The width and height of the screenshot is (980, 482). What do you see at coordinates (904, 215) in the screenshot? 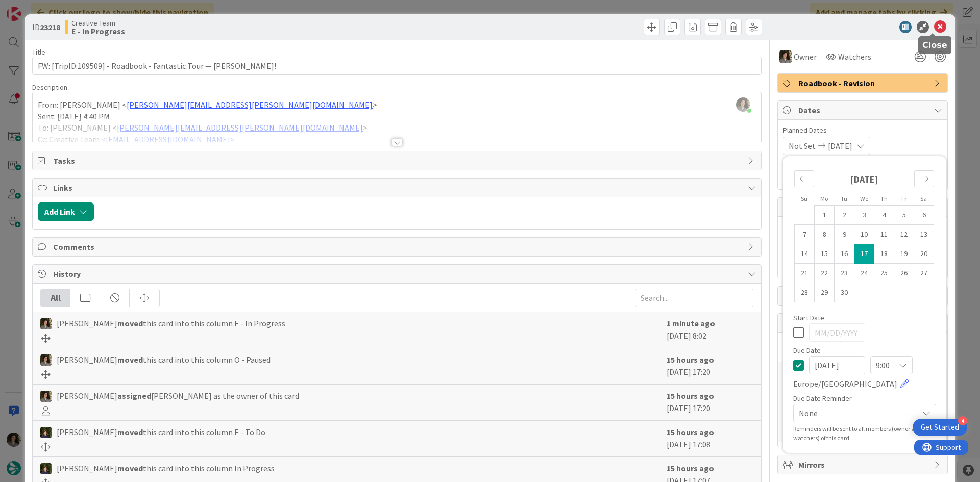
I see `td: Choose Friday, 09/05/2025 12:00 as your check-in date. It’s available.` at bounding box center [904, 215].